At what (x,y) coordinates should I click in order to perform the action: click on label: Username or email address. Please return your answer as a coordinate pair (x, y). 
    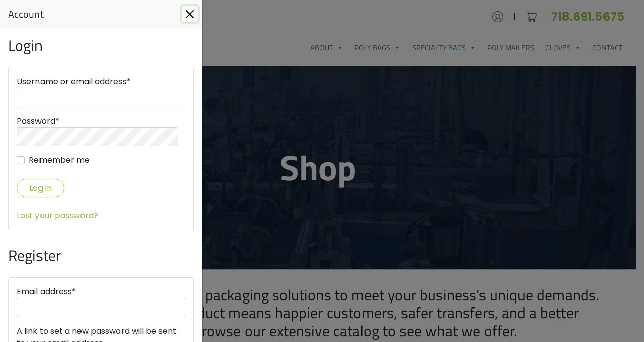
    Looking at the image, I should click on (73, 82).